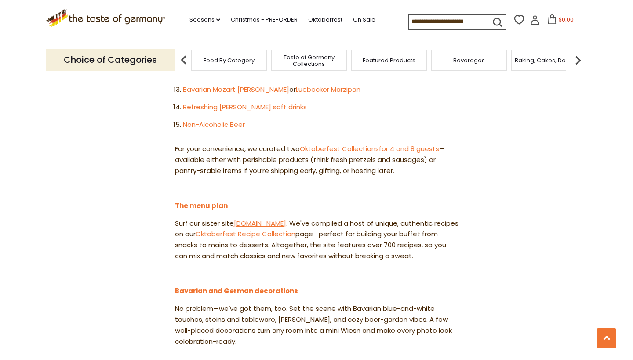  What do you see at coordinates (560, 21) in the screenshot?
I see `button: $0.00` at bounding box center [560, 21].